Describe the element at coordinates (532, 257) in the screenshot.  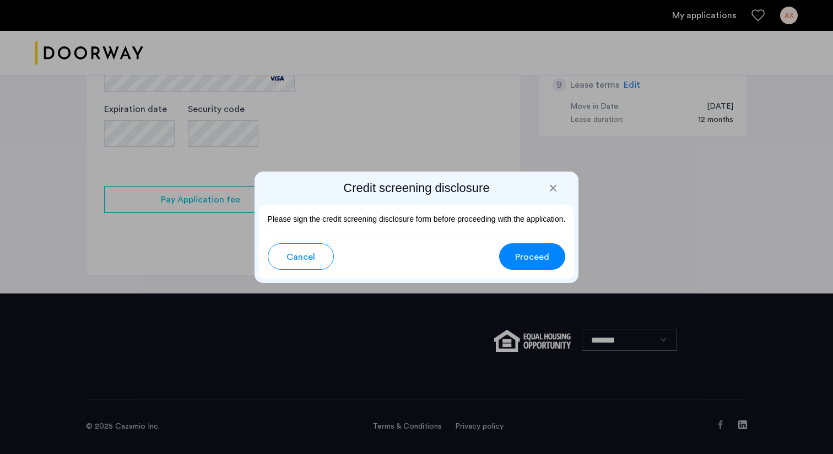
I see `span: Proceed` at that location.